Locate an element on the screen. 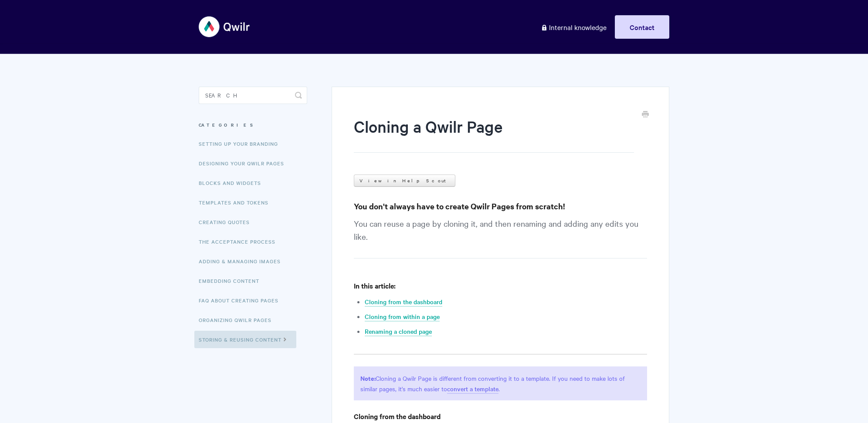 Image resolution: width=868 pixels, height=423 pixels. a: Embedding Content is located at coordinates (232, 280).